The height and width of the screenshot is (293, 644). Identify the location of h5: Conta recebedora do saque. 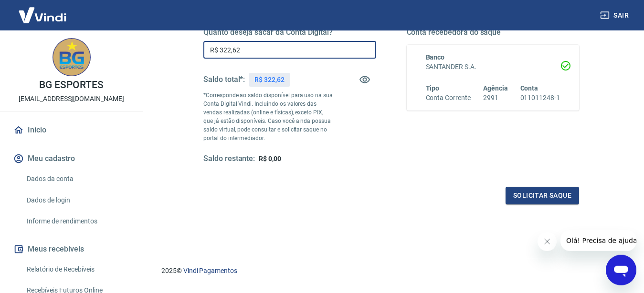
(493, 32).